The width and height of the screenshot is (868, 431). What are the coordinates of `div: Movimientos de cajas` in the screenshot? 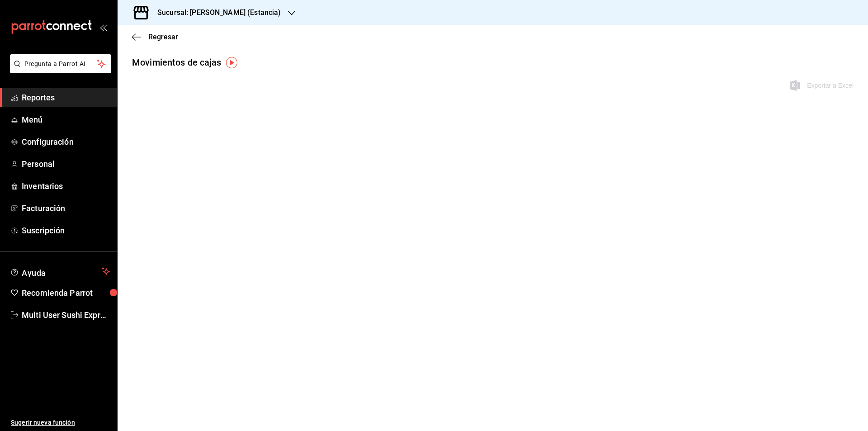 It's located at (177, 62).